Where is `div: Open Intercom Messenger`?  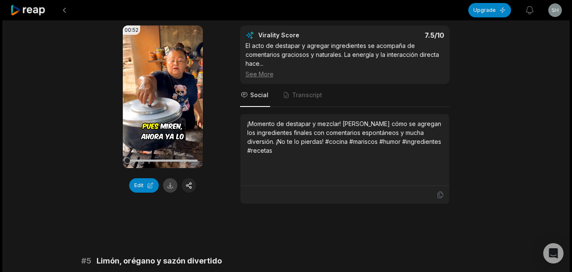
div: Open Intercom Messenger is located at coordinates (554, 253).